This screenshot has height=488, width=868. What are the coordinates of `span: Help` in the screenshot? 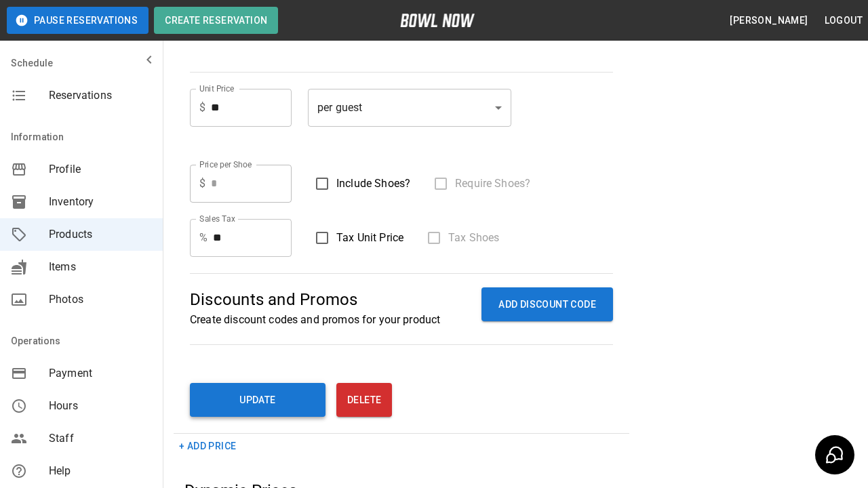 It's located at (100, 471).